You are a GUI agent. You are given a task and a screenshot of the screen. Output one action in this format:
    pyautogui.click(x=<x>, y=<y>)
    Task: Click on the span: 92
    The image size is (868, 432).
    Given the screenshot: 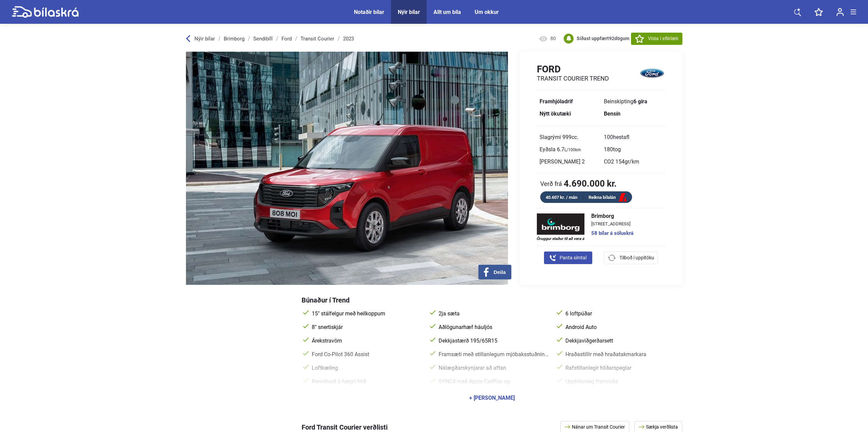 What is the action you would take?
    pyautogui.click(x=612, y=38)
    